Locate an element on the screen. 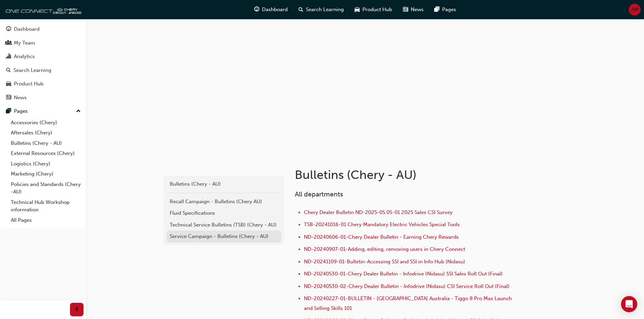  a: search-iconSearch Learning is located at coordinates (321, 9).